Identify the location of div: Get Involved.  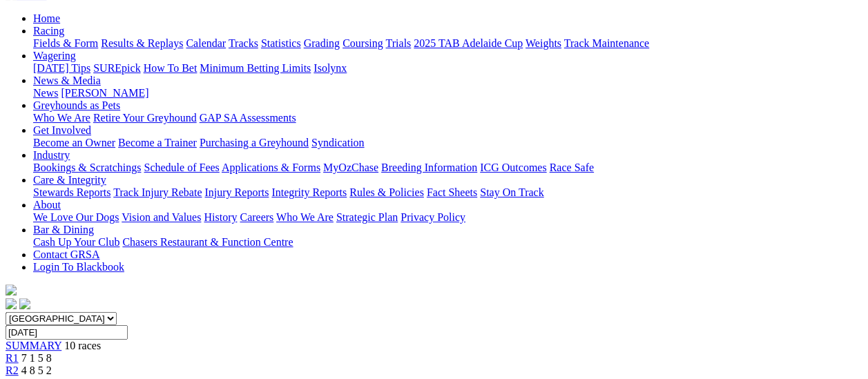
(448, 143).